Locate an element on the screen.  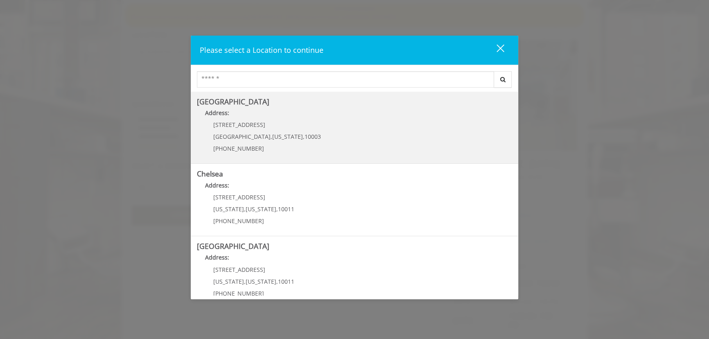
button: close dialog is located at coordinates (495, 50).